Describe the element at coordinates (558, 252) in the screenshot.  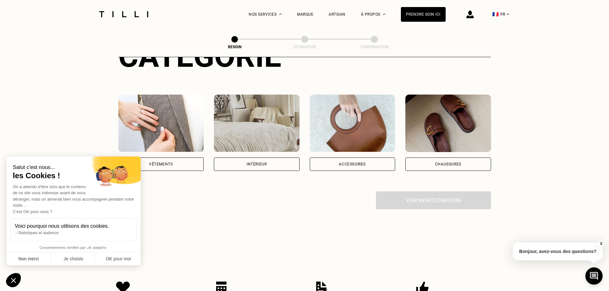
I see `p: Bonjour, avez-vous des questions?` at that location.